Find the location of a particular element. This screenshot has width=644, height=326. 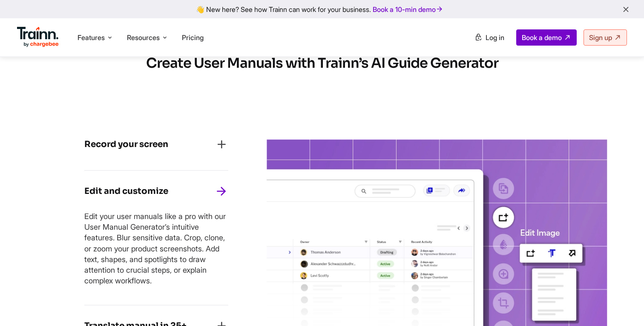

a: Pricing is located at coordinates (192, 37).